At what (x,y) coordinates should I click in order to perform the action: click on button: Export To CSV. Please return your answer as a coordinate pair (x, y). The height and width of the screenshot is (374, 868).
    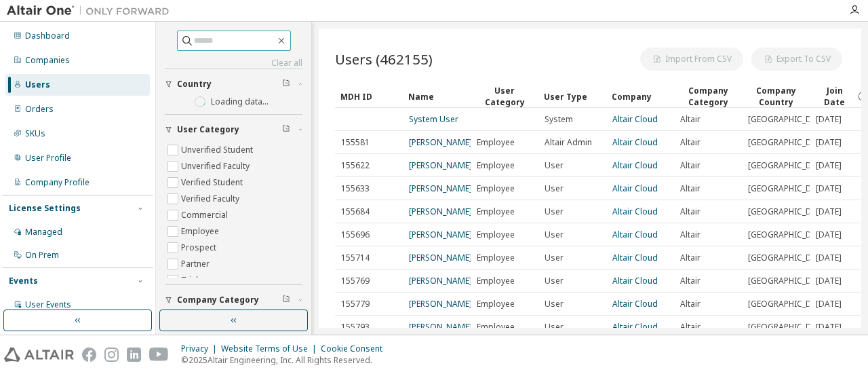
    Looking at the image, I should click on (796, 59).